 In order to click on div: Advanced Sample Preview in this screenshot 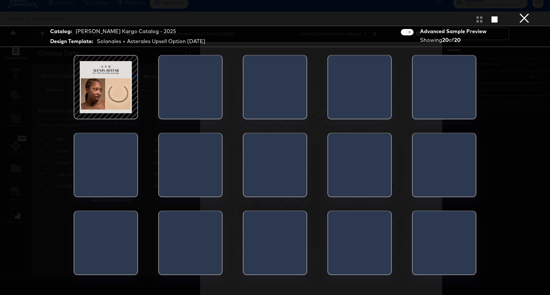, I will do `click(454, 31)`.